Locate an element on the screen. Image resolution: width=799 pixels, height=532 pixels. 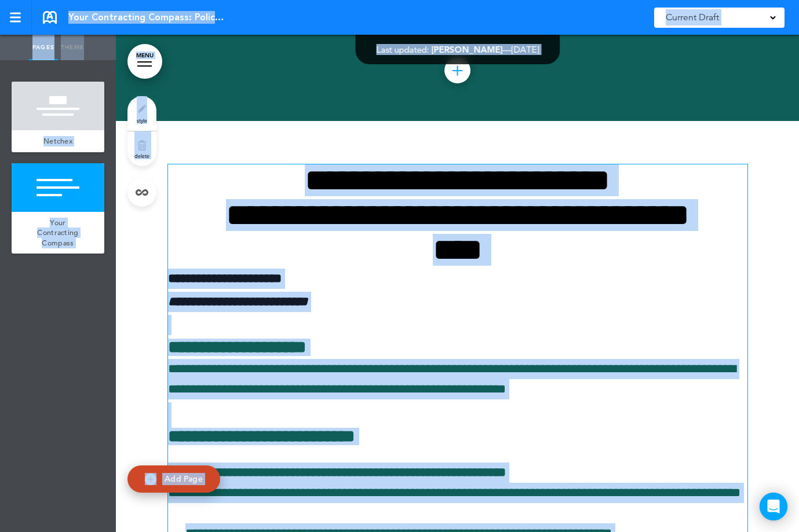
span: Your Contracting Compass is located at coordinates (57, 232).